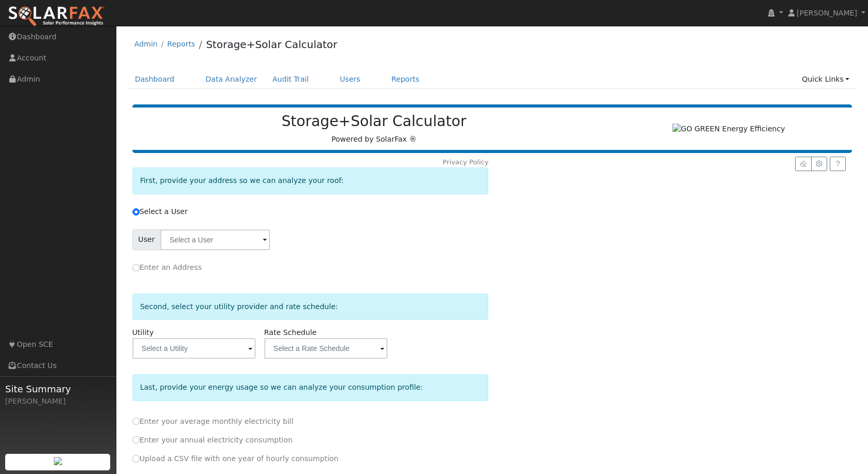  What do you see at coordinates (838, 164) in the screenshot?
I see `a: Help Link` at bounding box center [838, 164].